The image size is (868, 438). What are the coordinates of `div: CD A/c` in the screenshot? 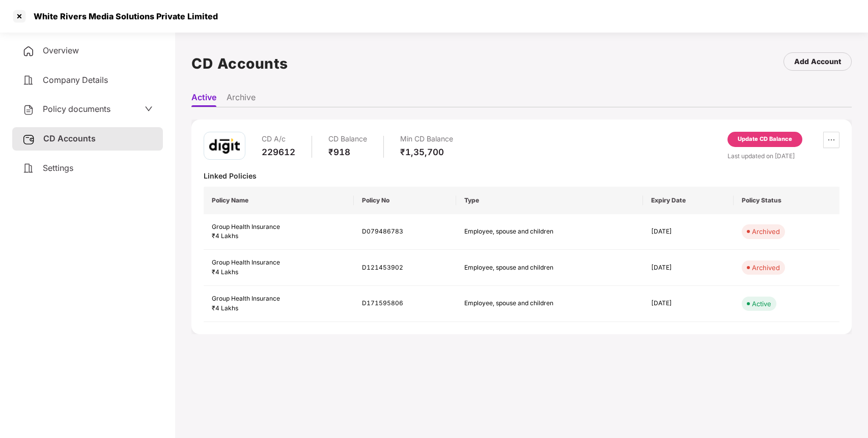 It's located at (279, 139).